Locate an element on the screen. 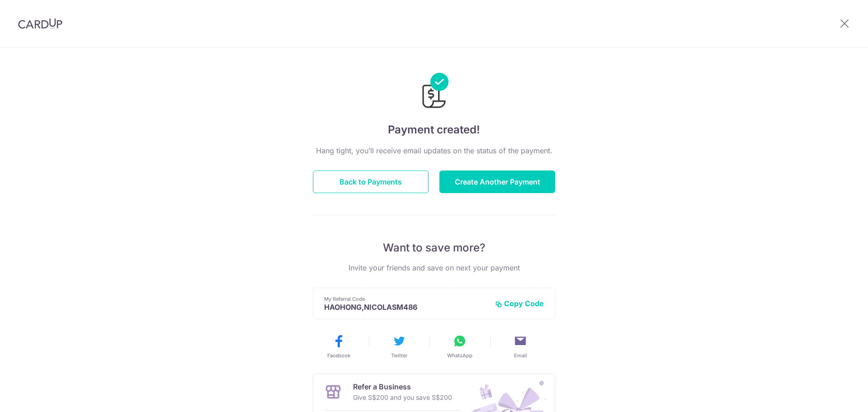  button: Copy Code is located at coordinates (519, 303).